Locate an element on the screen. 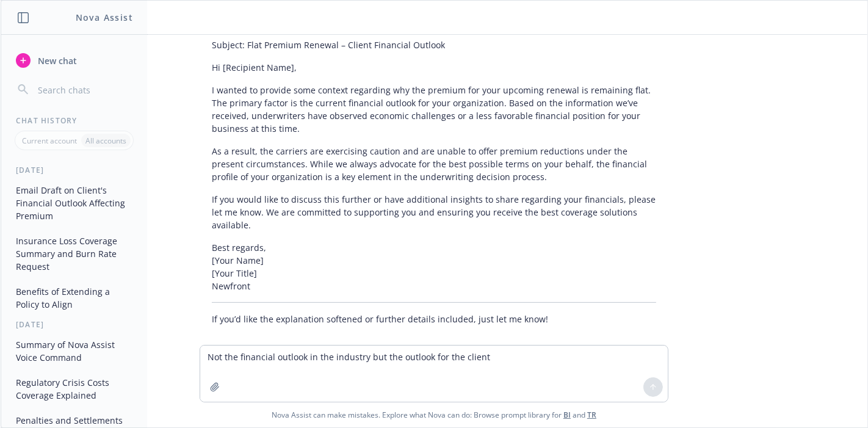 This screenshot has width=868, height=428. p: Subject: Flat Premium Renewal – Client Financial Outlook is located at coordinates (434, 45).